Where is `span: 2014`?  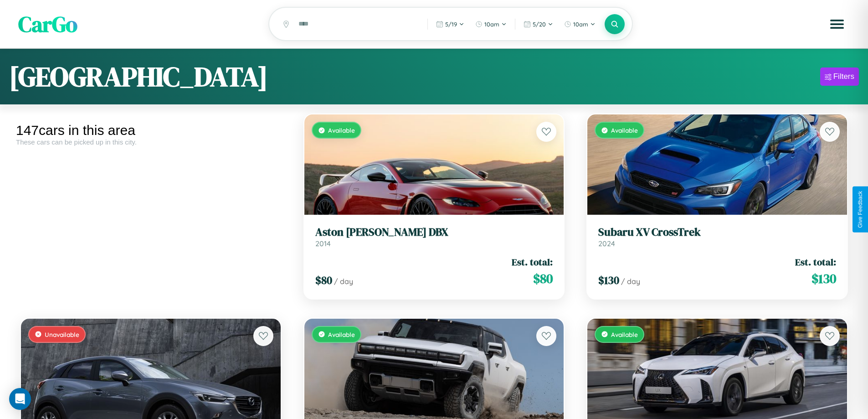
span: 2014 is located at coordinates (323, 243).